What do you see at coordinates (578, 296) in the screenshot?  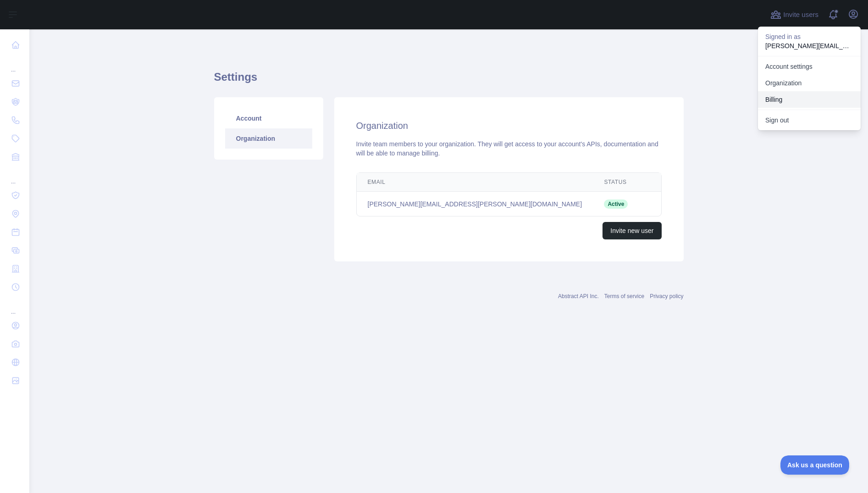 I see `a: Abstract API Inc.` at bounding box center [578, 296].